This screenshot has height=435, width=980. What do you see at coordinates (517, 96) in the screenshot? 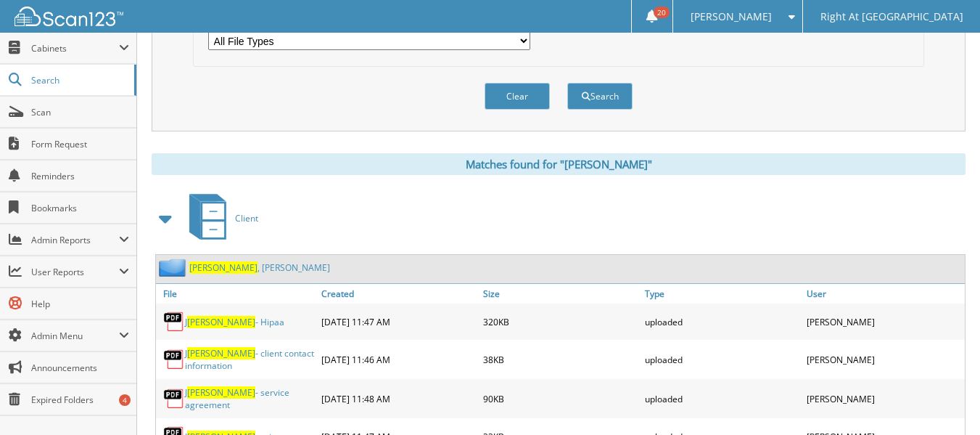
I see `button: Clear` at bounding box center [517, 96].